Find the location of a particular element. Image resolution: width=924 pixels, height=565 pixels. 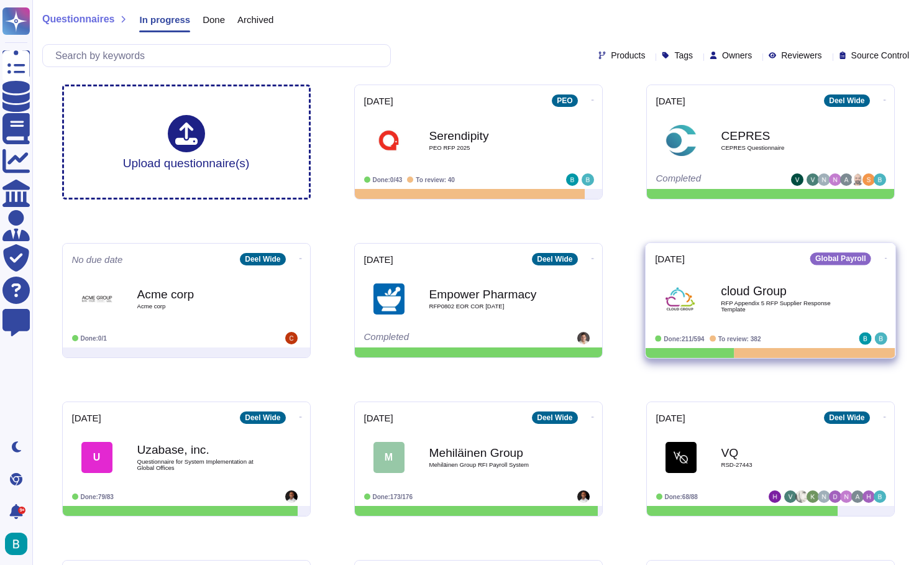

span: Acme corp is located at coordinates (199, 306).